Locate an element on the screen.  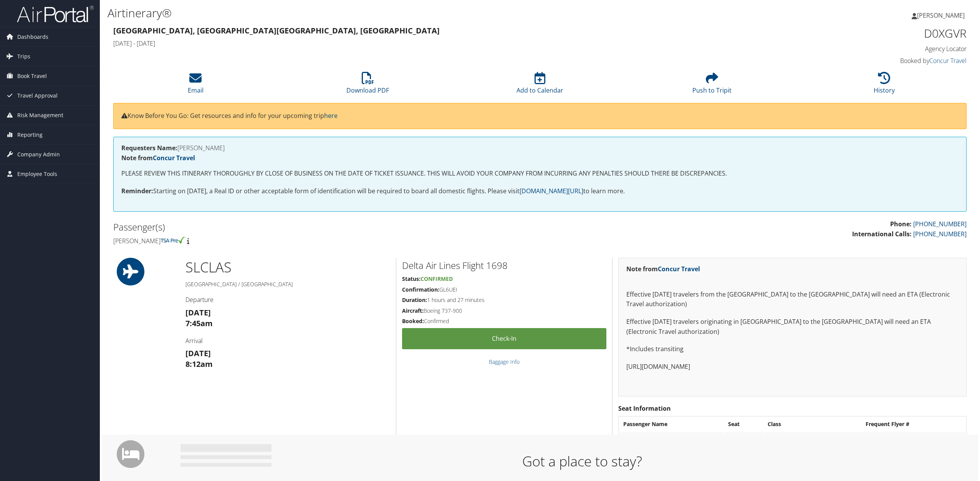
strong: Reminder: is located at coordinates (137, 190).